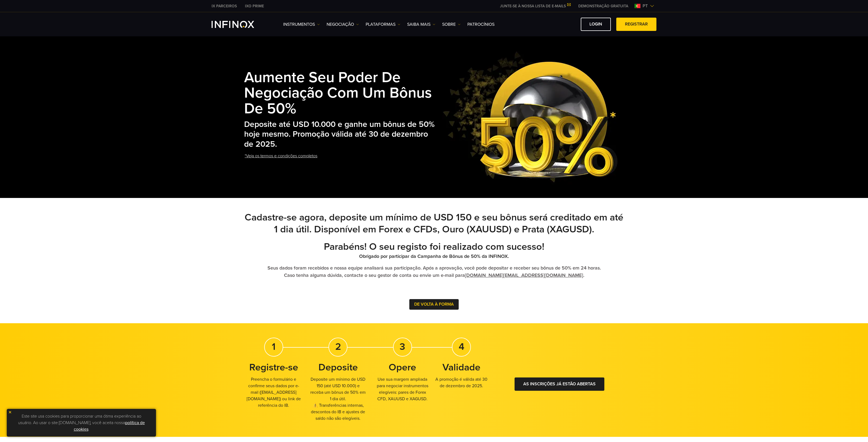 Image resolution: width=868 pixels, height=442 pixels. Describe the element at coordinates (636, 24) in the screenshot. I see `a: Registrar` at that location.